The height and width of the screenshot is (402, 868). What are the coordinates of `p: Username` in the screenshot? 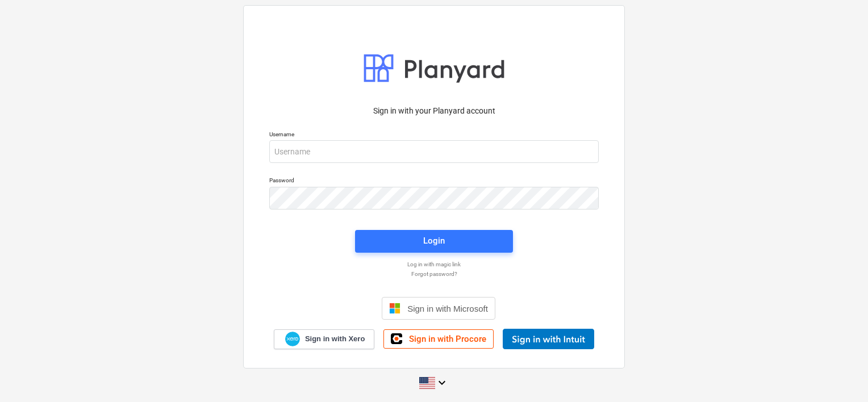 It's located at (434, 135).